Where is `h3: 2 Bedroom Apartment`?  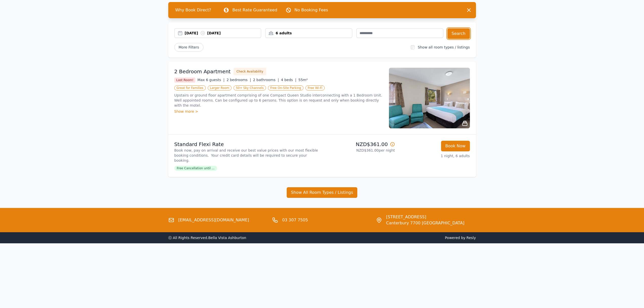
h3: 2 Bedroom Apartment is located at coordinates (203, 72).